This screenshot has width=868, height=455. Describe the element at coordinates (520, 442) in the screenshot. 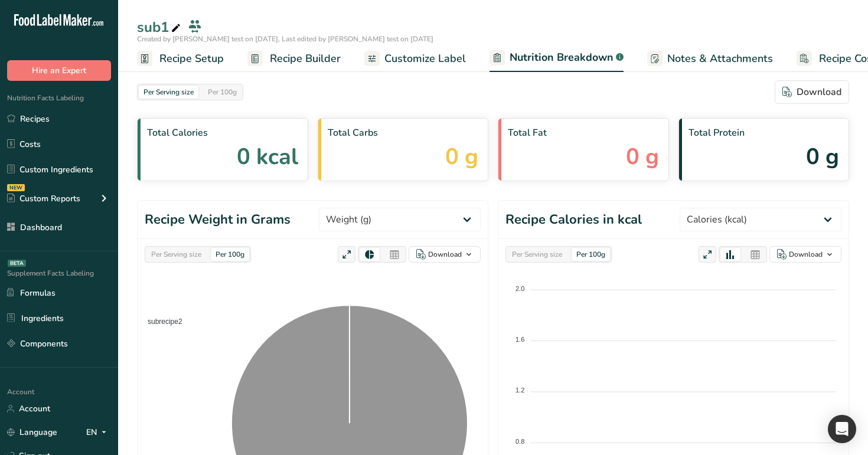

I see `tspan: 0.8` at that location.